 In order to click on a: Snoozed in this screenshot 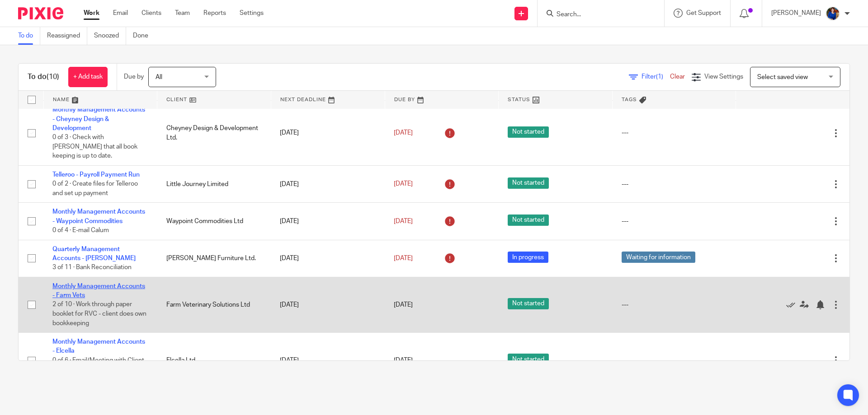, I will do `click(110, 36)`.